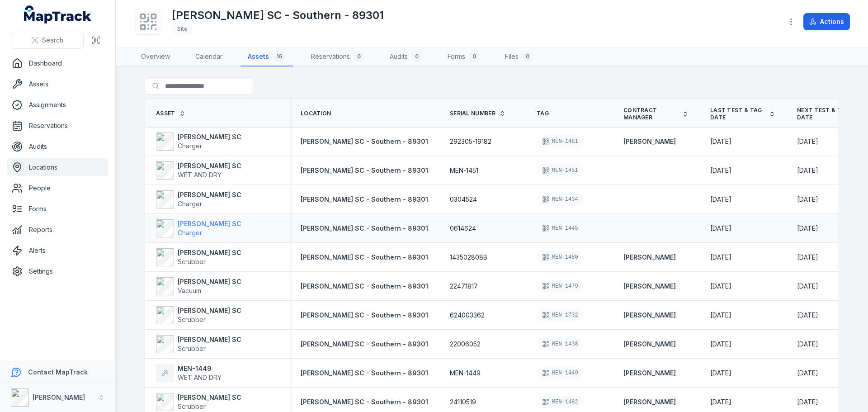  I want to click on button: Search, so click(47, 40).